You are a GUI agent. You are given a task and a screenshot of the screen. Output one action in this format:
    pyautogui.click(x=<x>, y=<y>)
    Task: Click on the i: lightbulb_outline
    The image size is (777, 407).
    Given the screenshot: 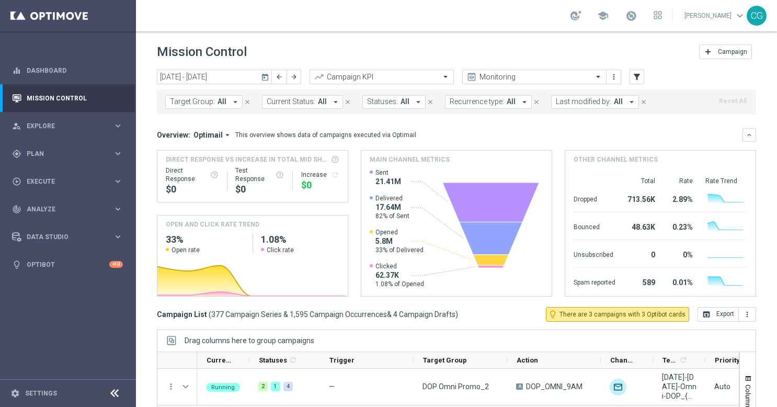 What is the action you would take?
    pyautogui.click(x=553, y=314)
    